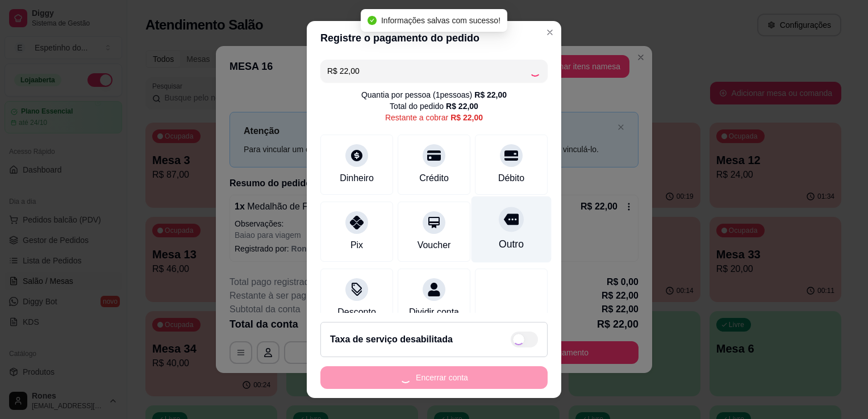 This screenshot has width=868, height=419. What do you see at coordinates (434, 245) in the screenshot?
I see `div: Voucher` at bounding box center [434, 245].